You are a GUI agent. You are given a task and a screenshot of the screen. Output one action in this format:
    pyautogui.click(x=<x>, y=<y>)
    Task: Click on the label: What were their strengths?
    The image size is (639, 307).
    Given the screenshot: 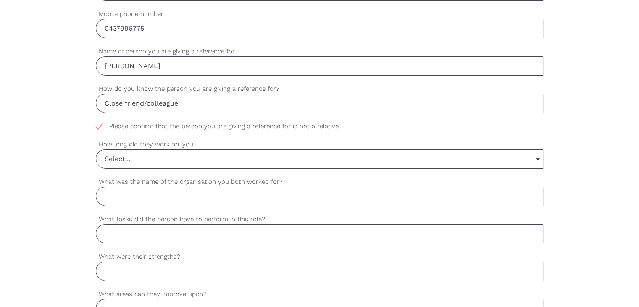 What is the action you would take?
    pyautogui.click(x=319, y=256)
    